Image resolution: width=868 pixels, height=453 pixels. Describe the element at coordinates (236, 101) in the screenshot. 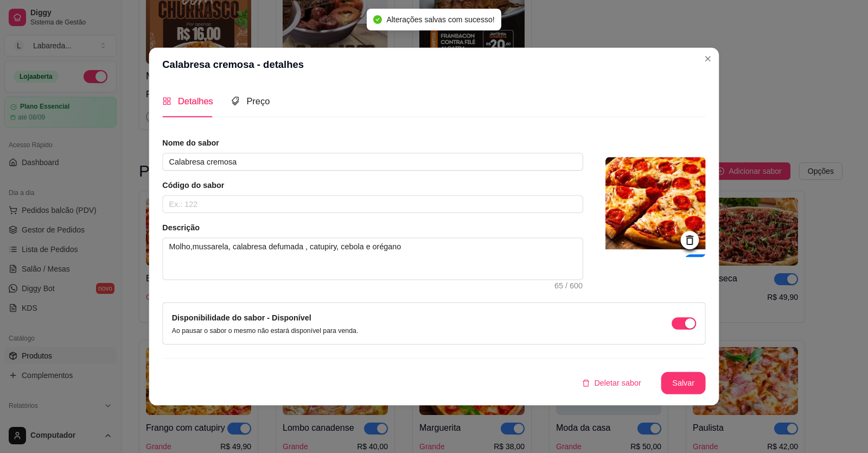

I see `span: tags` at that location.